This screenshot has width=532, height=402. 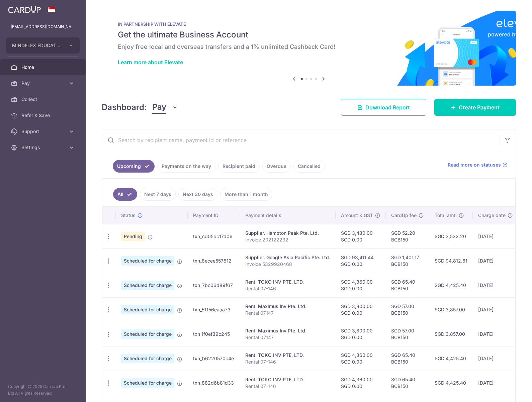 What do you see at coordinates (124, 108) in the screenshot?
I see `h4: Dashboard:` at bounding box center [124, 108].